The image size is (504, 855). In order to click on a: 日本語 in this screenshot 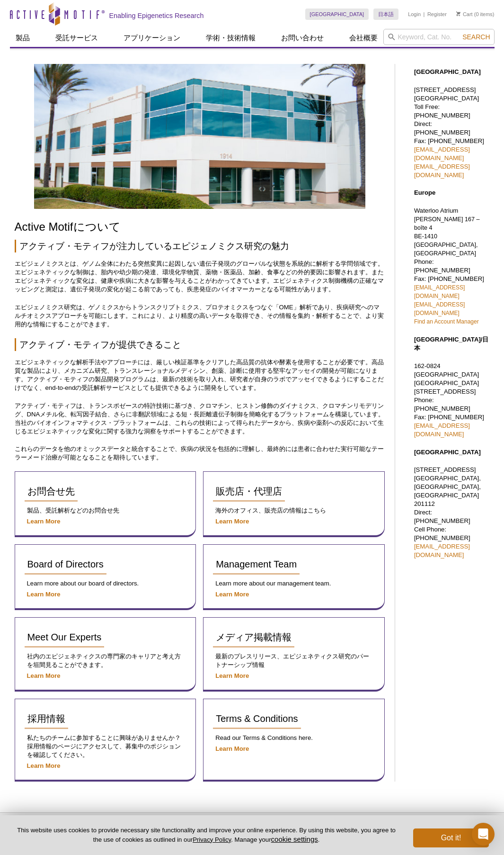, I will do `click(386, 14)`.